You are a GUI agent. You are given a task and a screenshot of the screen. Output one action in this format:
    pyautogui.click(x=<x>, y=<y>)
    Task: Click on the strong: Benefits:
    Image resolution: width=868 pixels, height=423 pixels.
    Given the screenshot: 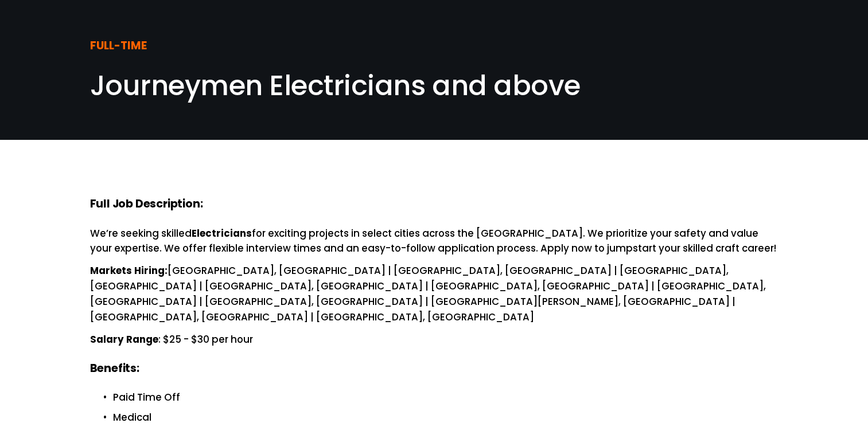 What is the action you would take?
    pyautogui.click(x=115, y=368)
    